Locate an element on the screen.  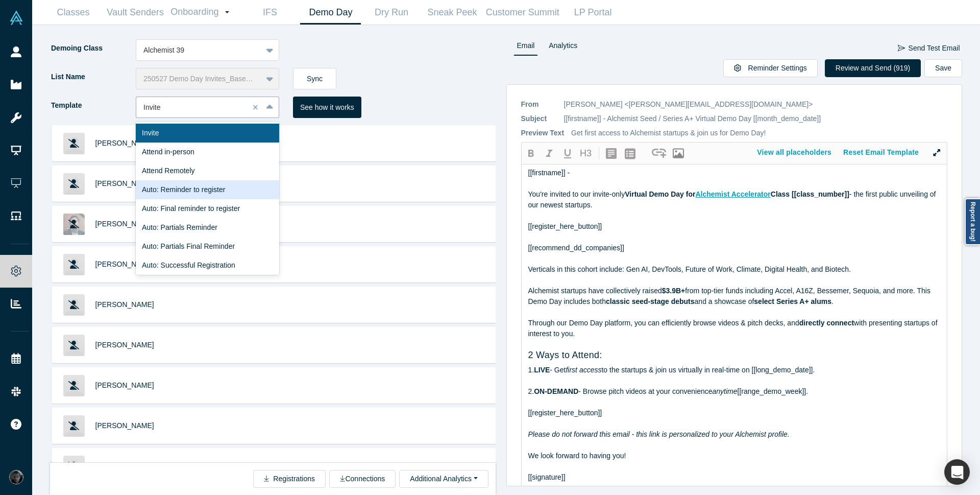
button: create uolbg-list-item is located at coordinates (630, 153).